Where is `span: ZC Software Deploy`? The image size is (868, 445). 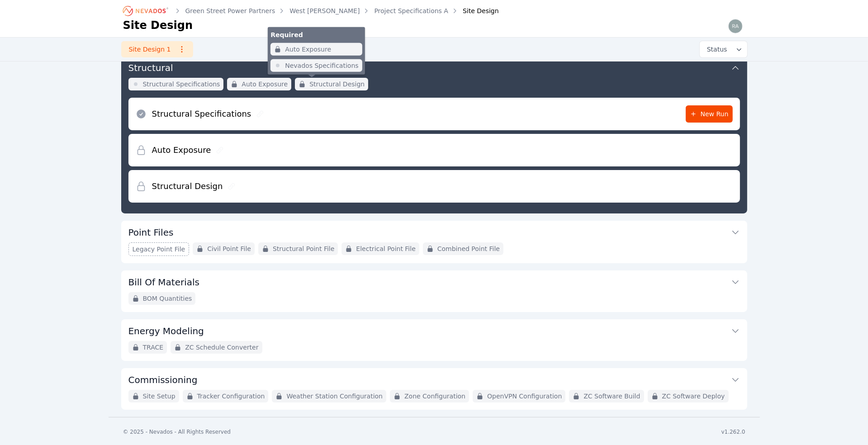 span: ZC Software Deploy is located at coordinates (694, 396).